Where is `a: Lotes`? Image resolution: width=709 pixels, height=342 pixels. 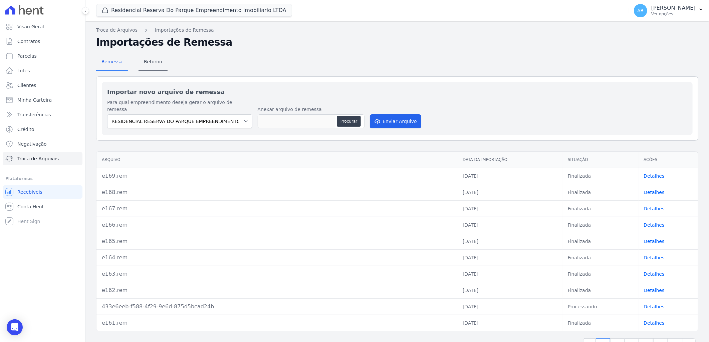
a: Lotes is located at coordinates (42, 71).